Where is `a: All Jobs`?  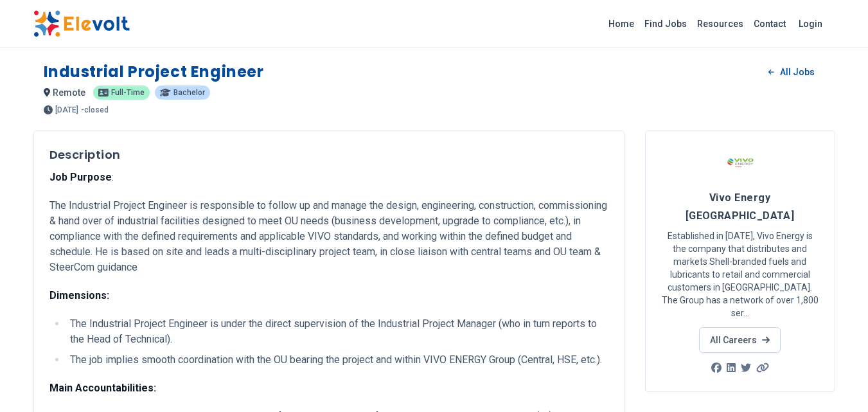
a: All Jobs is located at coordinates (791, 72).